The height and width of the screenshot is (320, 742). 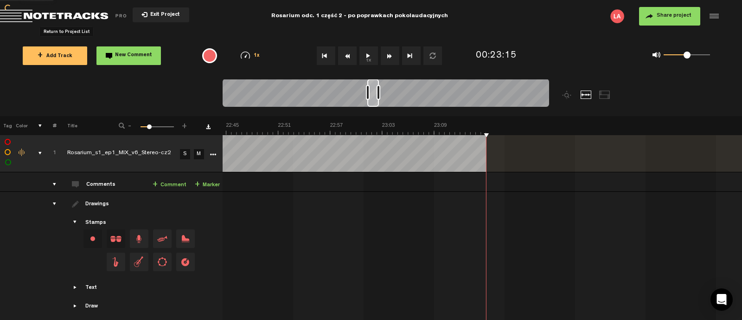 What do you see at coordinates (212, 154) in the screenshot?
I see `a: More` at bounding box center [212, 154].